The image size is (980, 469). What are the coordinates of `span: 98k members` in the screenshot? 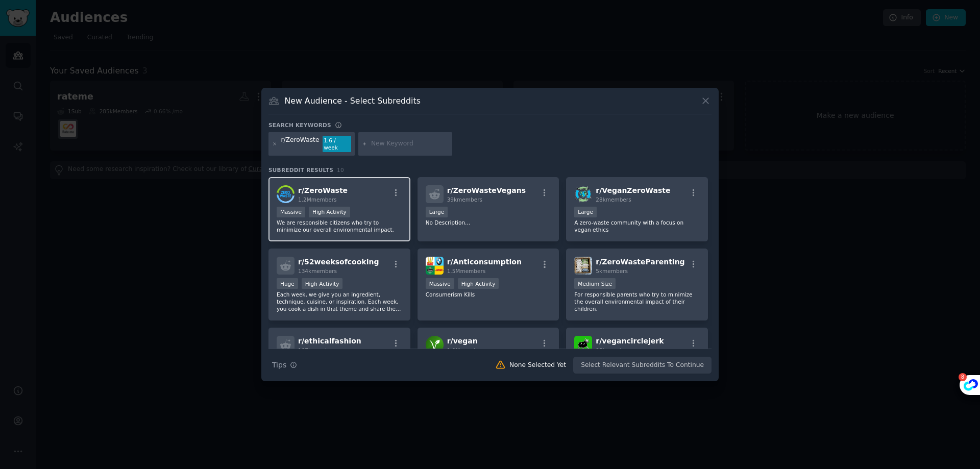 It's located at (613, 350).